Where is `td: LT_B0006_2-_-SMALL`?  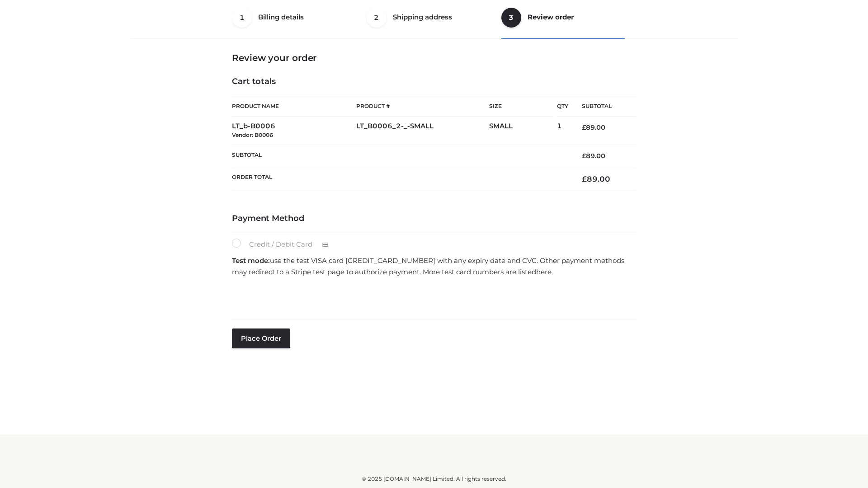
td: LT_B0006_2-_-SMALL is located at coordinates (423, 131).